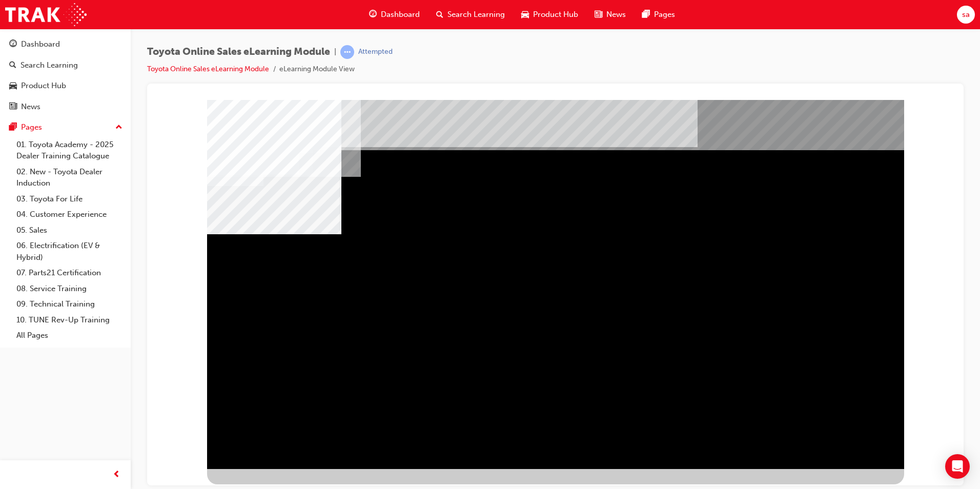 Image resolution: width=980 pixels, height=489 pixels. Describe the element at coordinates (70, 214) in the screenshot. I see `a: 04. Customer Experience` at that location.